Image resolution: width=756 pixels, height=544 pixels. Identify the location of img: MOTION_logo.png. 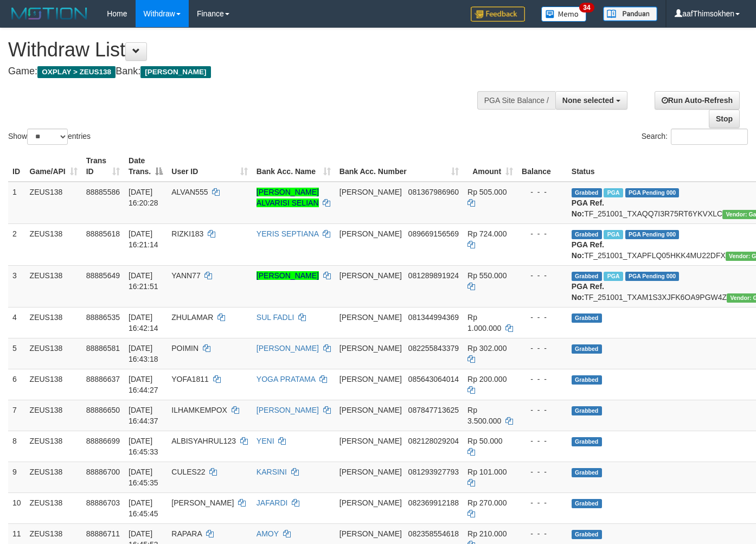
(50, 14).